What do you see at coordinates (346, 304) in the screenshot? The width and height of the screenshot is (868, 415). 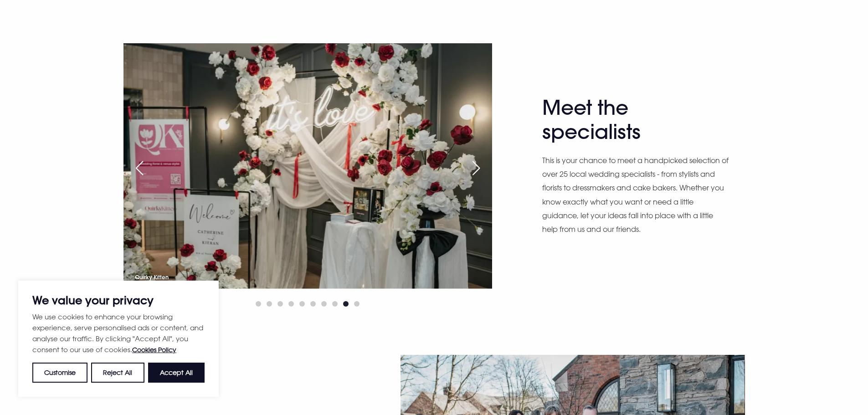 I see `span: Go to slide 9` at bounding box center [346, 304].